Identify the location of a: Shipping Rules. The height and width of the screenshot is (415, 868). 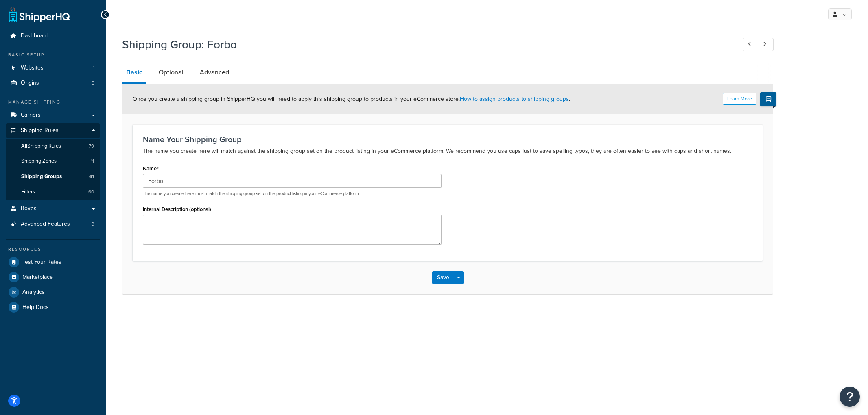
(53, 131).